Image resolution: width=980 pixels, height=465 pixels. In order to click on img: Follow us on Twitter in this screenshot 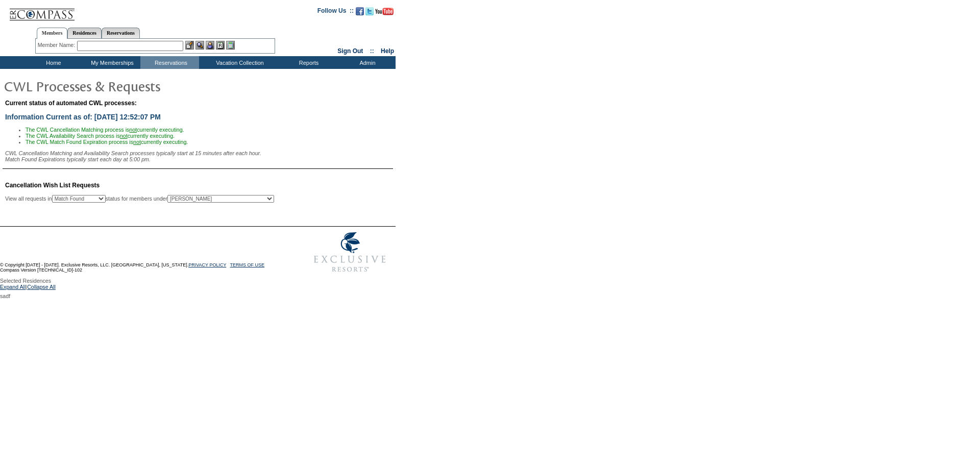, I will do `click(369, 12)`.